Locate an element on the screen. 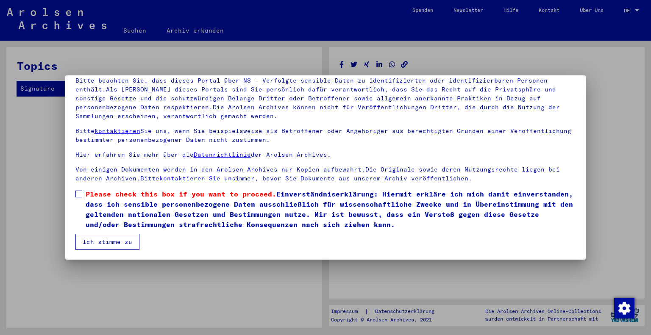 This screenshot has height=335, width=651. button: Ich stimme zu is located at coordinates (107, 242).